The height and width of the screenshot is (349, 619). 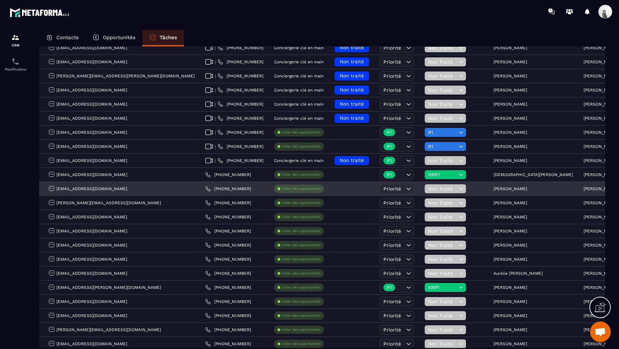 I want to click on a: Opportunités, so click(x=114, y=38).